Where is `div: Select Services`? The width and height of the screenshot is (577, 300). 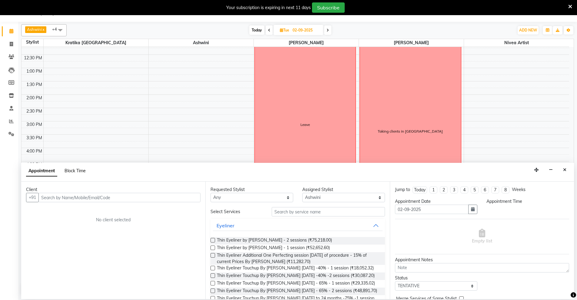 div: Select Services is located at coordinates (236, 212).